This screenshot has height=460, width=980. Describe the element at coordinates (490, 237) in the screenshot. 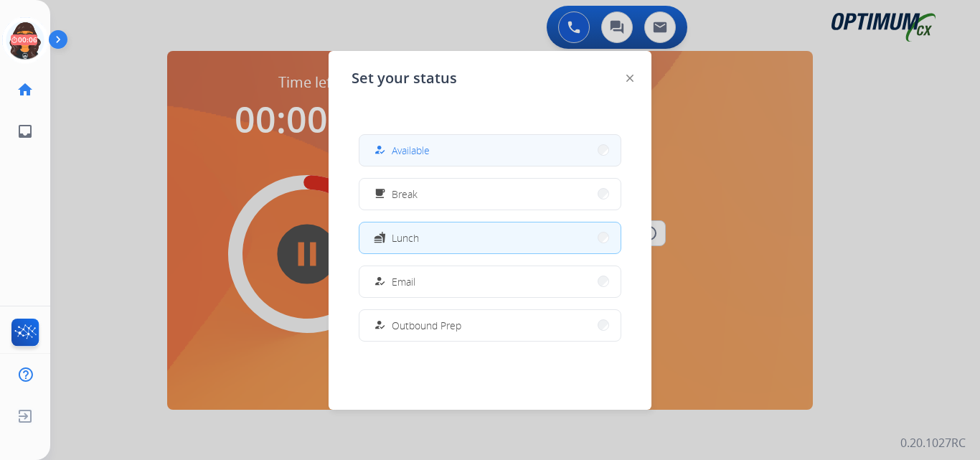

I see `button: Lunch` at that location.